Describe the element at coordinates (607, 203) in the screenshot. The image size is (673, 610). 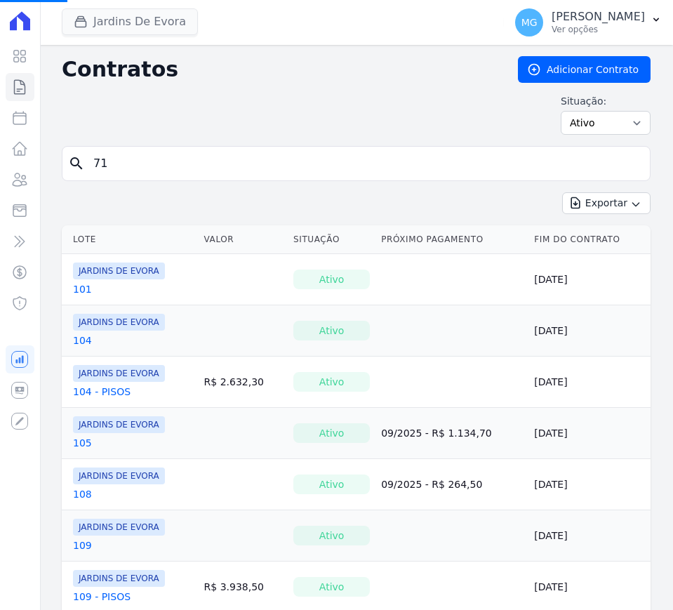
I see `button: Exportar` at that location.